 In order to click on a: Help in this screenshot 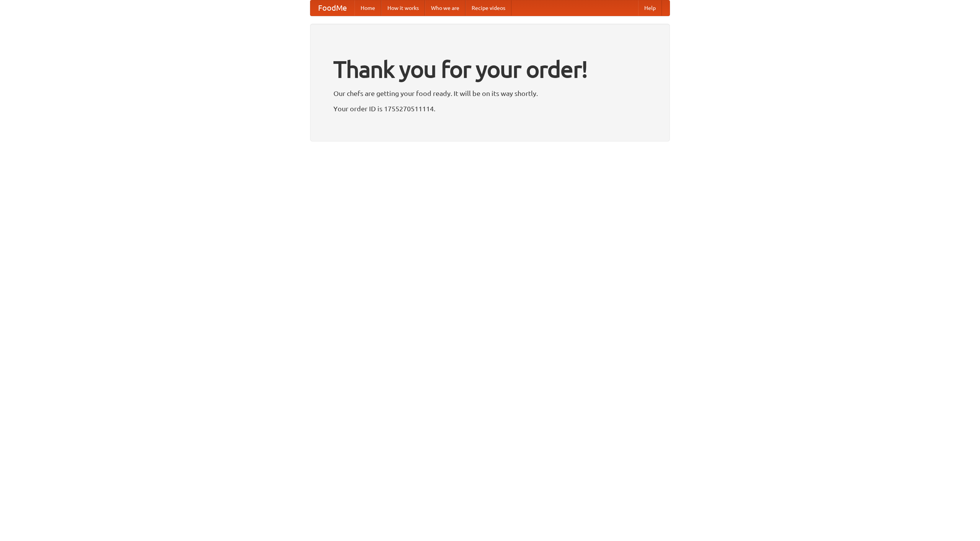, I will do `click(650, 8)`.